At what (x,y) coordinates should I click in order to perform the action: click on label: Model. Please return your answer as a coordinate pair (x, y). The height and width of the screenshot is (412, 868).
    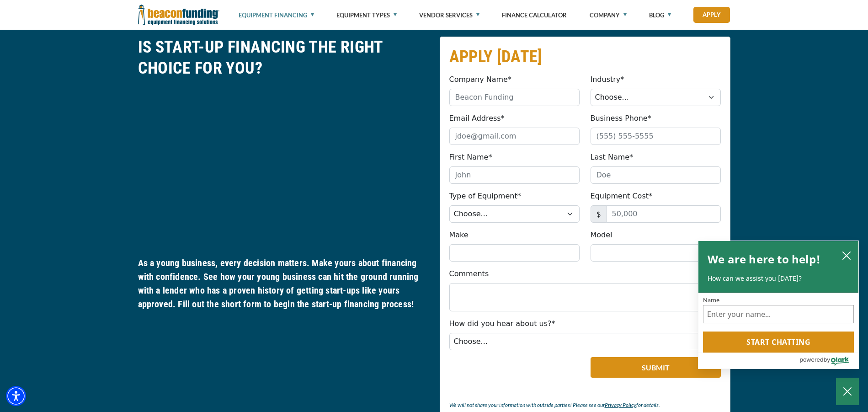
    Looking at the image, I should click on (601, 235).